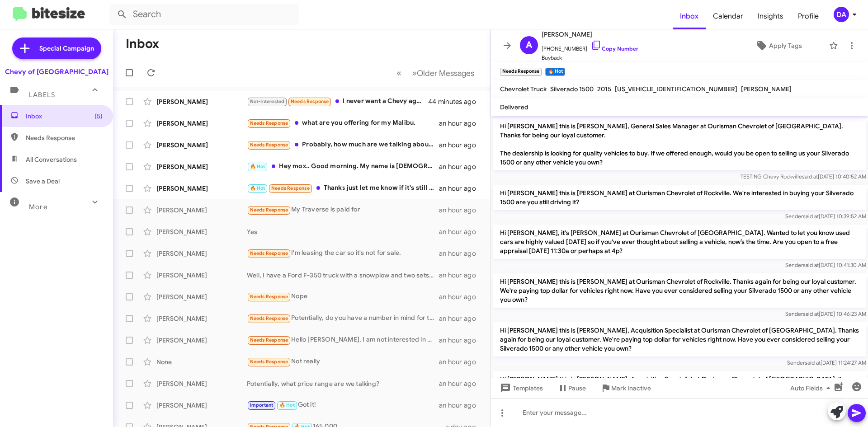 This screenshot has width=868, height=427. I want to click on button: Auto Fields, so click(812, 388).